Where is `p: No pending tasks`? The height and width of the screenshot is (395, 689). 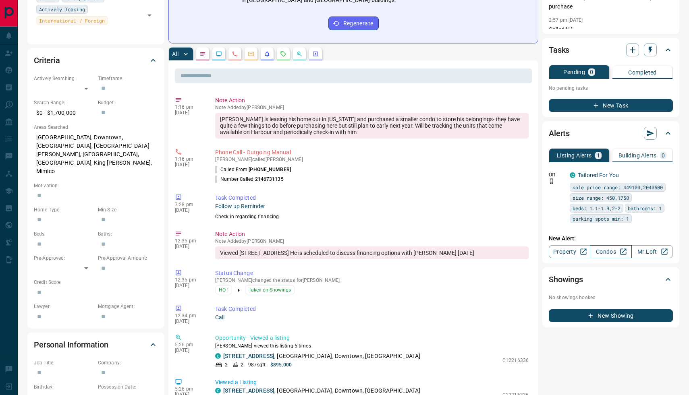 p: No pending tasks is located at coordinates (611, 88).